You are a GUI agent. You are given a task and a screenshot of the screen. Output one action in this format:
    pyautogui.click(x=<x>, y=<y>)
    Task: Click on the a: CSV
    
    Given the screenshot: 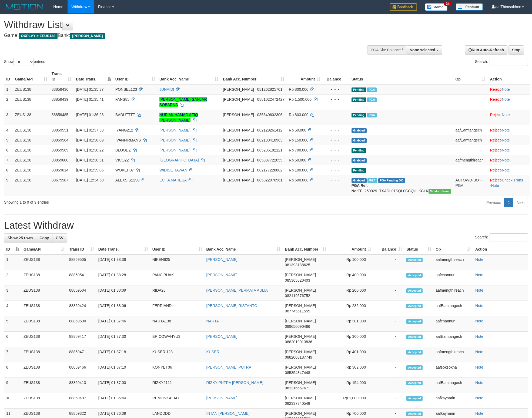 What is the action you would take?
    pyautogui.click(x=60, y=238)
    